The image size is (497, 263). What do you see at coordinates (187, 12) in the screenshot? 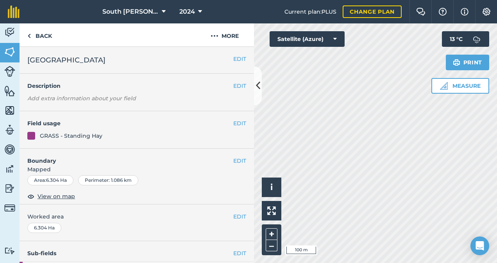
I see `span: 2024` at bounding box center [187, 12].